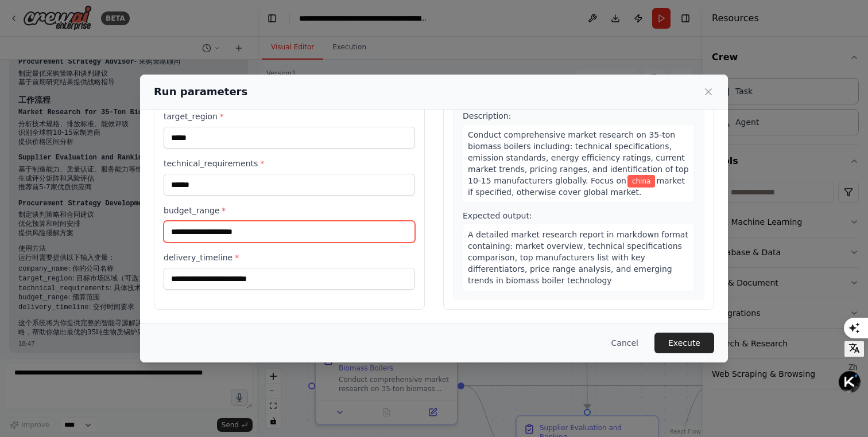  What do you see at coordinates (201, 92) in the screenshot?
I see `h2: Run parameters` at bounding box center [201, 92].